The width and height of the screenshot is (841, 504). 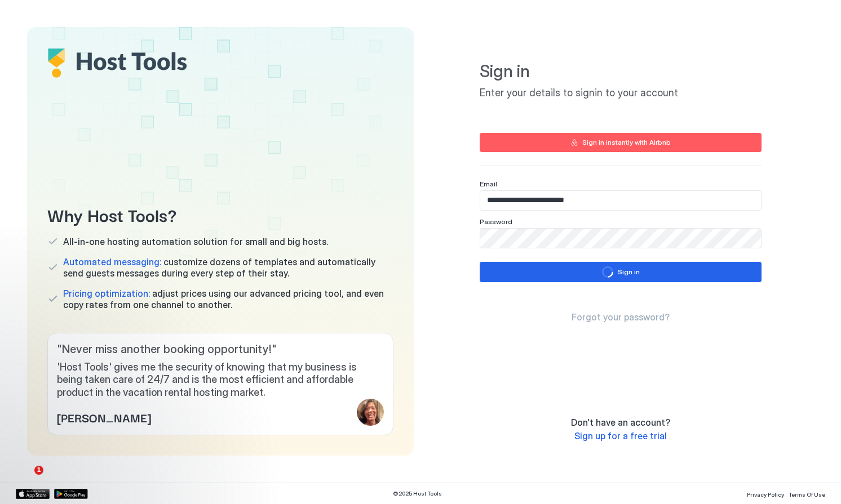 What do you see at coordinates (33, 494) in the screenshot?
I see `div: App Store` at bounding box center [33, 494].